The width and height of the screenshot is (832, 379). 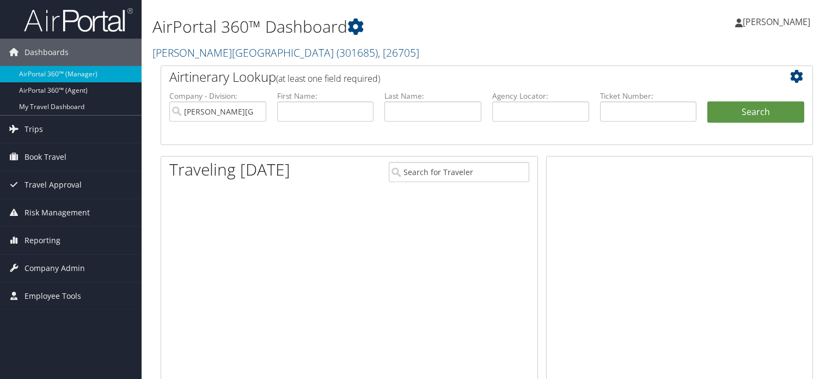 I want to click on label: Ticket Number:, so click(x=649, y=96).